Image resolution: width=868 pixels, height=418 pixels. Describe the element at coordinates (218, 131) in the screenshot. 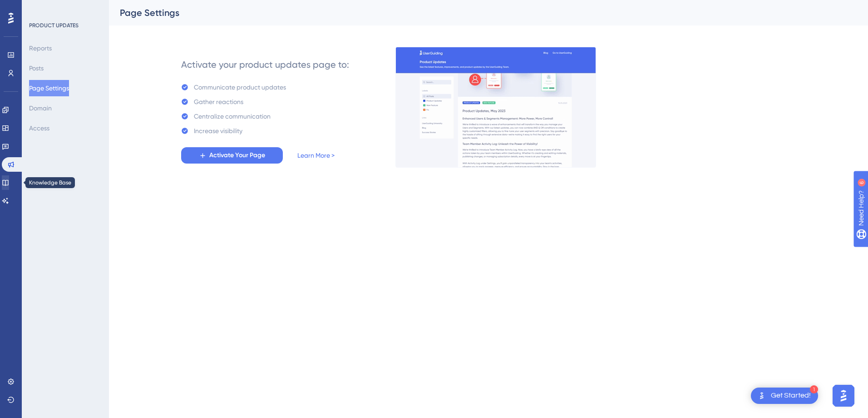

I see `div: Increase visibility` at that location.